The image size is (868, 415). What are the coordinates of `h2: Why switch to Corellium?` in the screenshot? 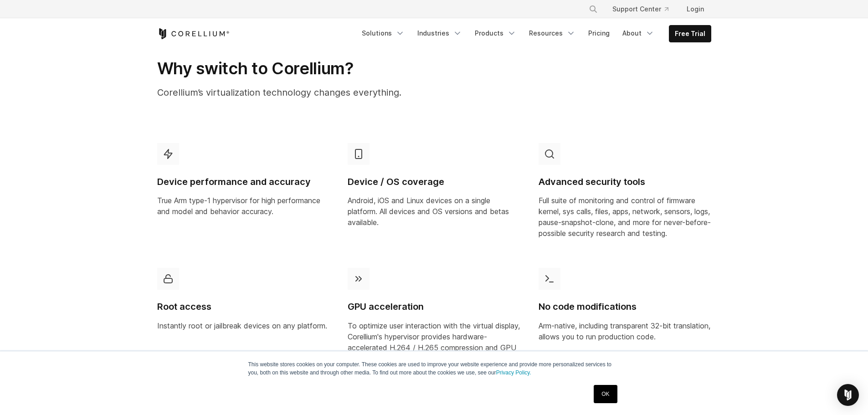 It's located at (339, 68).